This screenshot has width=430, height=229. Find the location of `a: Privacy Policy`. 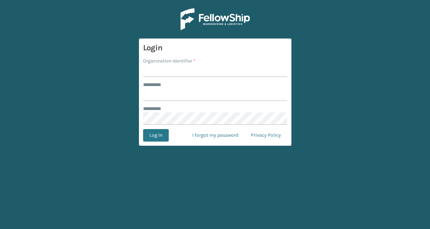

a: Privacy Policy is located at coordinates (266, 135).